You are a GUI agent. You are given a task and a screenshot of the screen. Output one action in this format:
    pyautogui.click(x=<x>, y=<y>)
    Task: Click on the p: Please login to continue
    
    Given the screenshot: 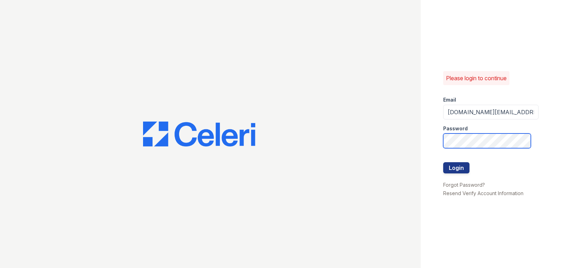 What is the action you would take?
    pyautogui.click(x=476, y=78)
    